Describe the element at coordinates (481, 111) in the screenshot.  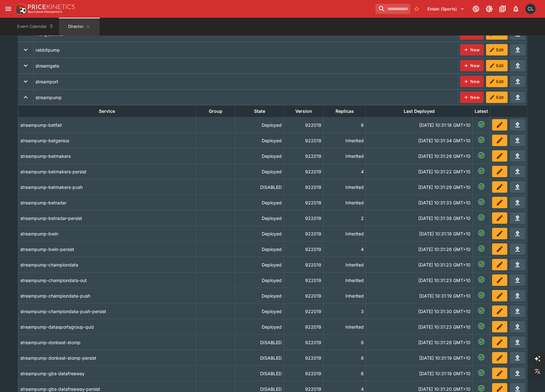
I see `th: Latest` at that location.